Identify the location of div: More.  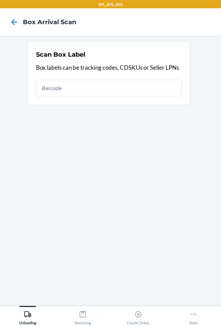
(193, 317).